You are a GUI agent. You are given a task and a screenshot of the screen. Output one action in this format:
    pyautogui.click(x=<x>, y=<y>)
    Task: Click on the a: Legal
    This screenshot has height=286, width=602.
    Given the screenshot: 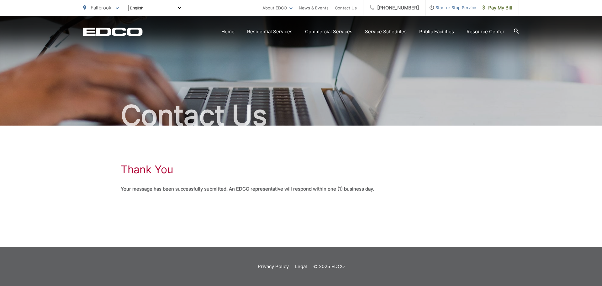 What is the action you would take?
    pyautogui.click(x=301, y=266)
    